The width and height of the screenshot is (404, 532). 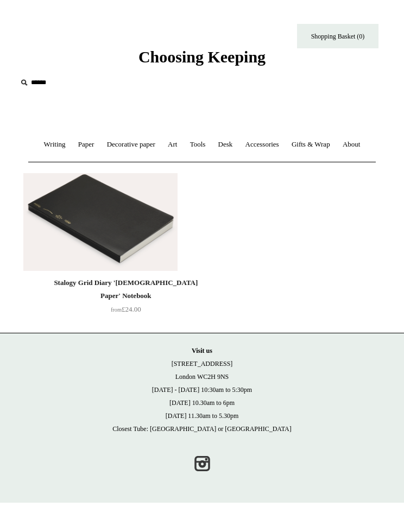 What do you see at coordinates (202, 57) in the screenshot?
I see `span: Choosing Keeping` at bounding box center [202, 57].